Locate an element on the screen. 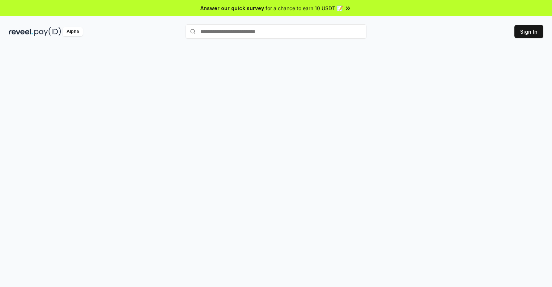 Image resolution: width=552 pixels, height=287 pixels. span: Answer our quick survey is located at coordinates (232, 8).